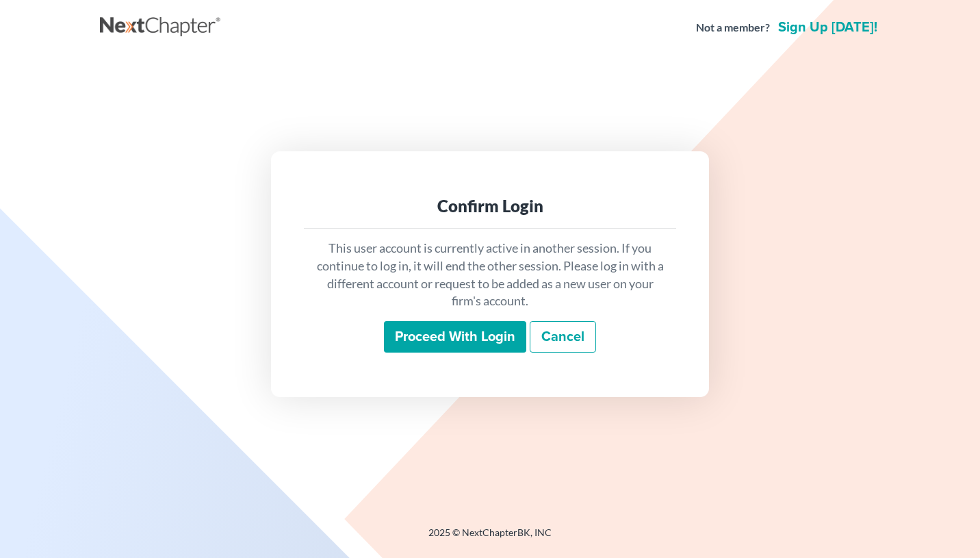 This screenshot has height=558, width=980. Describe the element at coordinates (490, 538) in the screenshot. I see `div: 2025 © NextChapterBK, INC` at that location.